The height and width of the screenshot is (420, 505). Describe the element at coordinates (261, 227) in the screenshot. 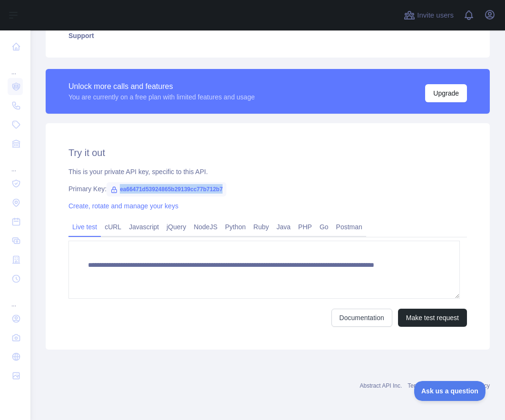

I see `a: Ruby` at that location.